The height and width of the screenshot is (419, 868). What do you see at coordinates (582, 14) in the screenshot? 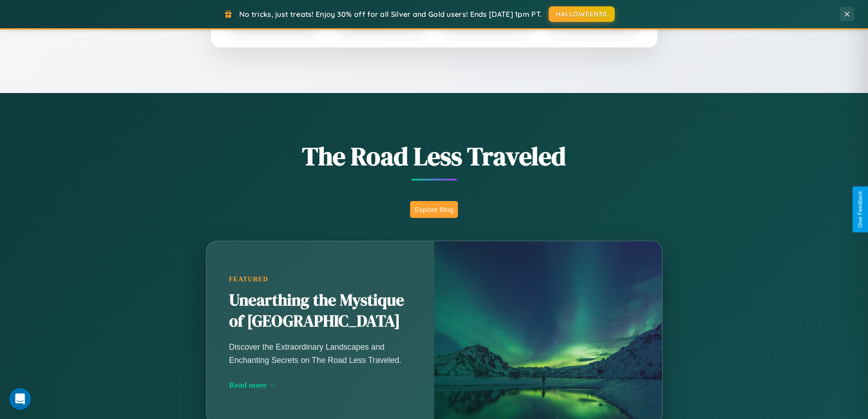
I see `button: HALLOWEEN30` at bounding box center [582, 14].